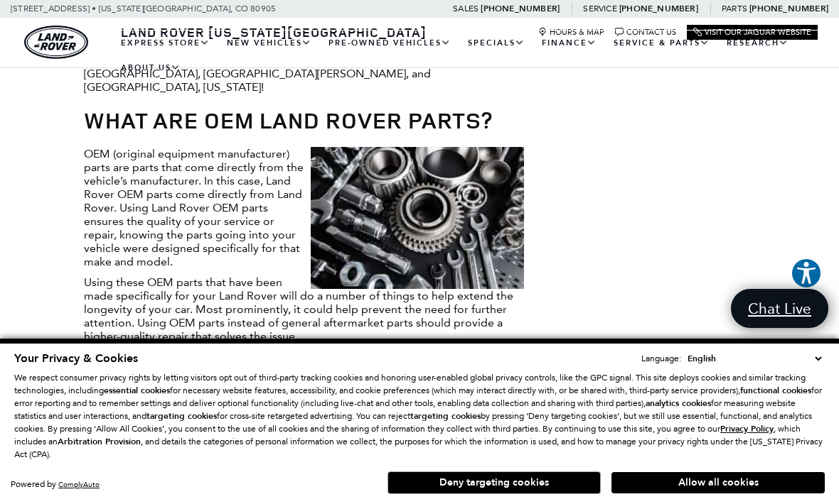 The width and height of the screenshot is (839, 504). Describe the element at coordinates (304, 207) in the screenshot. I see `p: OEM (original equipment manufacturer) parts are parts that come directly from the vehicle’s manuf...` at that location.